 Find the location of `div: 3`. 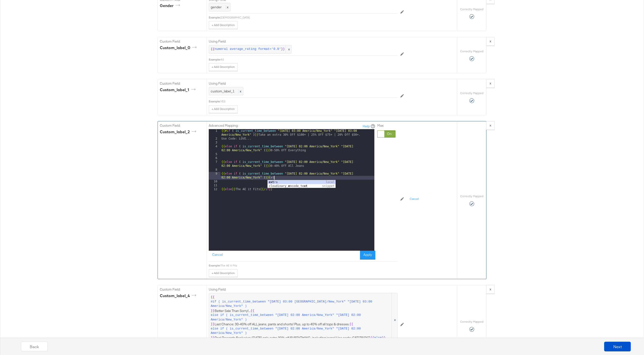

div: 3 is located at coordinates (215, 143).